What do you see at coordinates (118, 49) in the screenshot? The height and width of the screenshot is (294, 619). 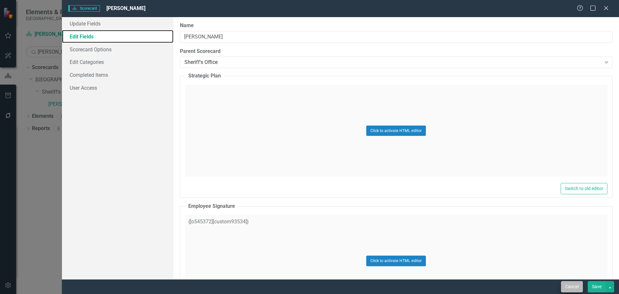 I see `a: Scorecard Options` at bounding box center [118, 49].